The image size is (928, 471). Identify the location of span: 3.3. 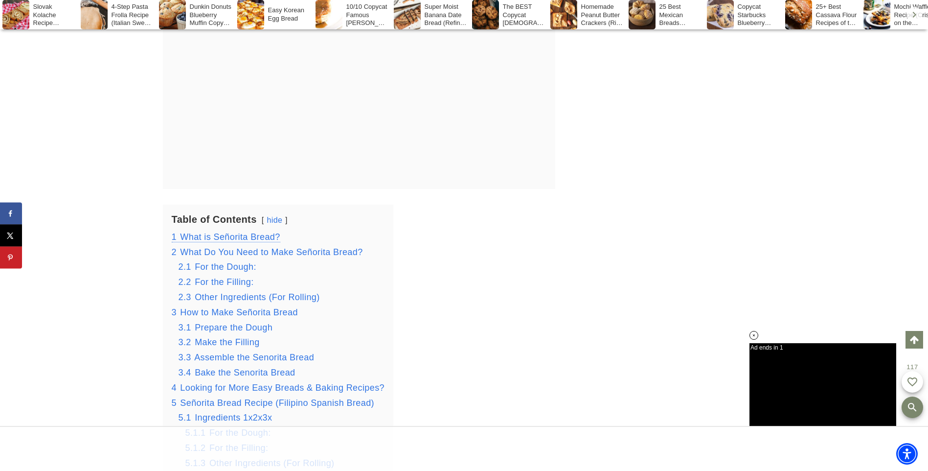
(185, 357).